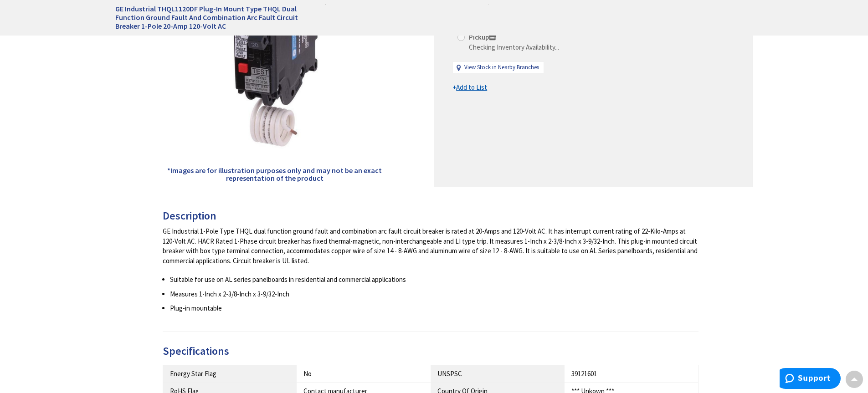 The width and height of the screenshot is (868, 393). What do you see at coordinates (35, 11) in the screenshot?
I see `span: Support` at bounding box center [35, 11].